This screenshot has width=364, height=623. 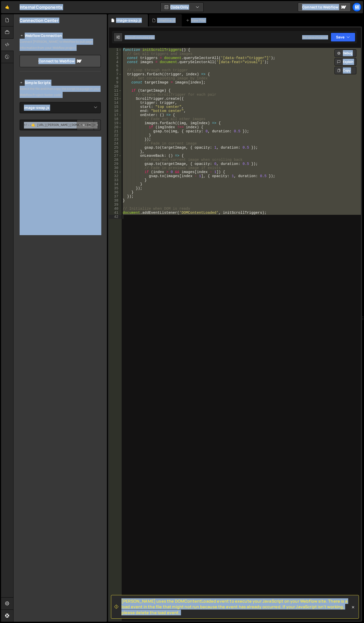 I want to click on div: 3, so click(x=115, y=58).